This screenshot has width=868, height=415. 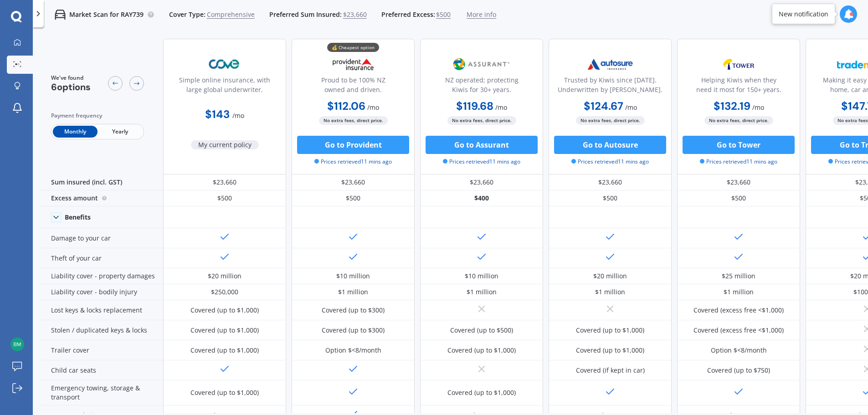 I want to click on div: Sum insured (incl. GST), so click(x=101, y=182).